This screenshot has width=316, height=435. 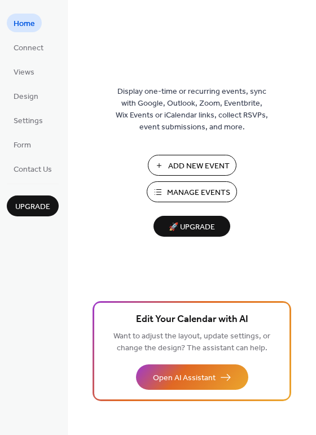 What do you see at coordinates (24, 24) in the screenshot?
I see `span: Home` at bounding box center [24, 24].